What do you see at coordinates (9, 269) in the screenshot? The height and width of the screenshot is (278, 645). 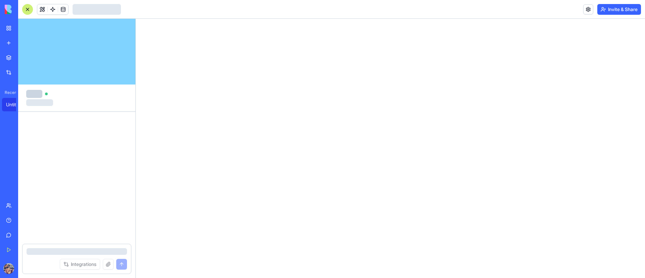 I see `img: ACg8ocLEedVz9_R751OWApM-2dCAL-aYkyQMwQeNWPGVBW24SB2qGOut=s96-c` at bounding box center [9, 269].